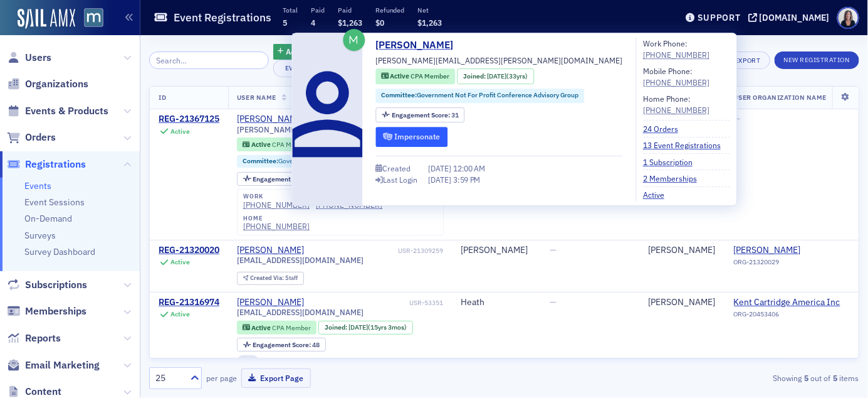 Image resolution: width=868 pixels, height=398 pixels. What do you see at coordinates (816, 60) in the screenshot?
I see `button: New Registration` at bounding box center [816, 60].